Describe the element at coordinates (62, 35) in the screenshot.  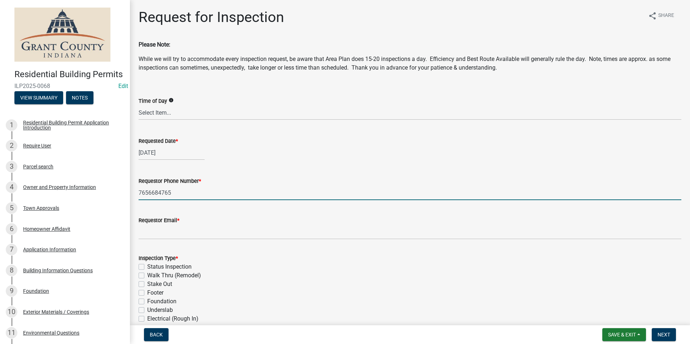
I see `img: Grant County, Indiana` at that location.